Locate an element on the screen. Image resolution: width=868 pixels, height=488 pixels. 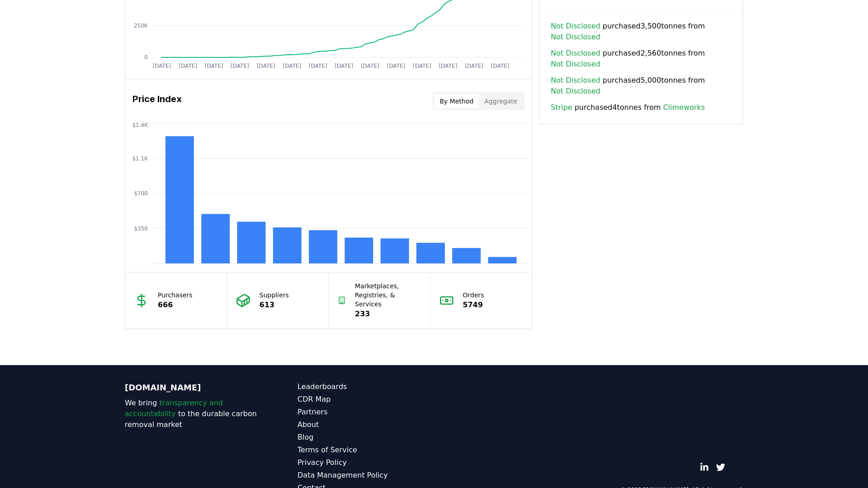
p: We bring to the durable carbon removal market is located at coordinates (193, 415).